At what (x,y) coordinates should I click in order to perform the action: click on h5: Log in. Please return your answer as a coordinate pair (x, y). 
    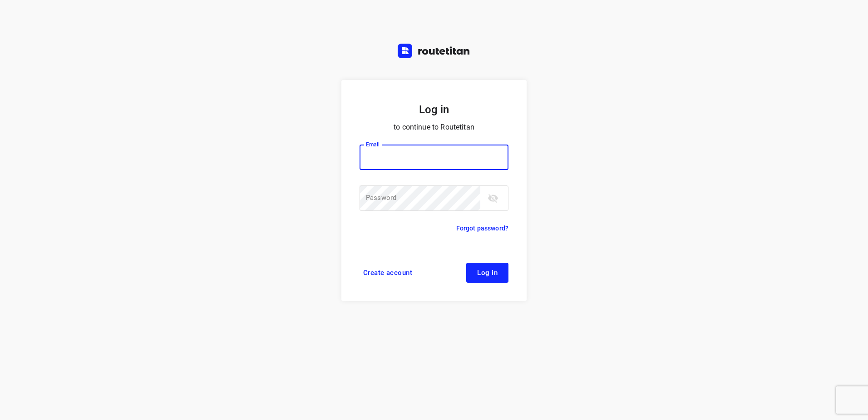
    Looking at the image, I should click on (434, 110).